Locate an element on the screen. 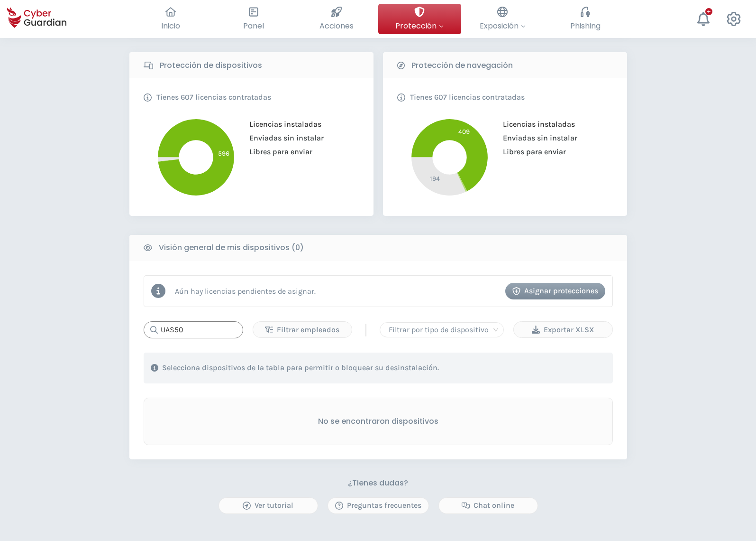 Image resolution: width=756 pixels, height=541 pixels. b: Protección de navegación is located at coordinates (462, 66).